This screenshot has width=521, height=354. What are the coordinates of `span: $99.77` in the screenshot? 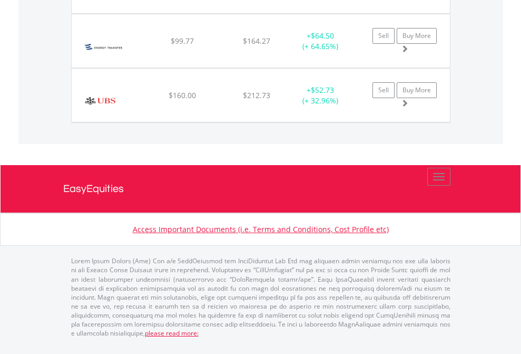 It's located at (182, 41).